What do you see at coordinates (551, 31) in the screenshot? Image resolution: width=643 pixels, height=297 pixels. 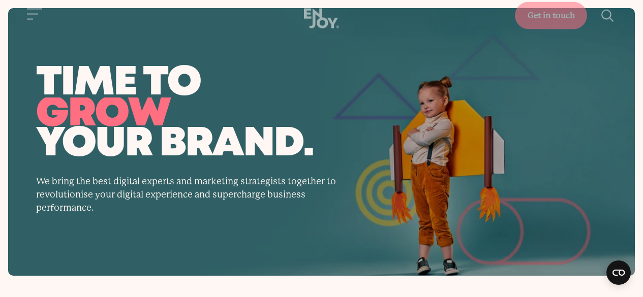 I see `a: Get in touch` at bounding box center [551, 31].